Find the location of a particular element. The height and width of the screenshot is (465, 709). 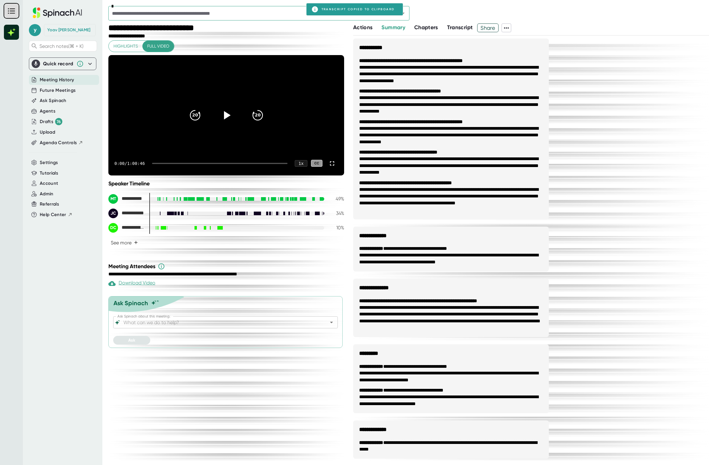

button: Ask is located at coordinates (132, 340).